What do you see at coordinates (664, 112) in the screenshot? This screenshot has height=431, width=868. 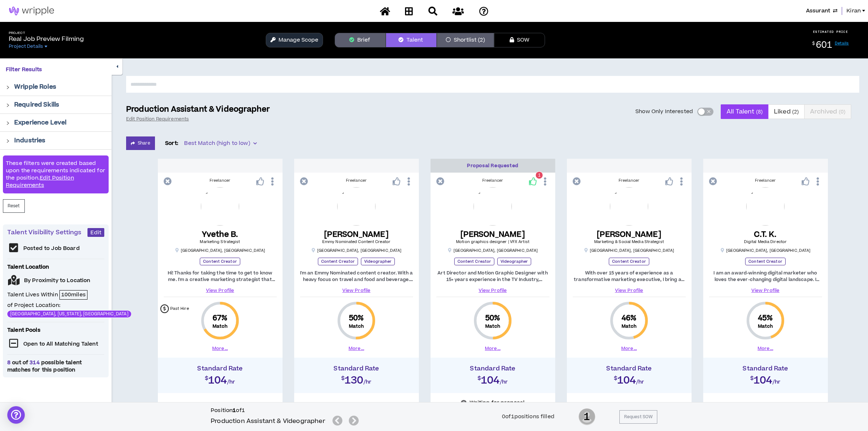 I see `span: Show Only Interested` at bounding box center [664, 112].